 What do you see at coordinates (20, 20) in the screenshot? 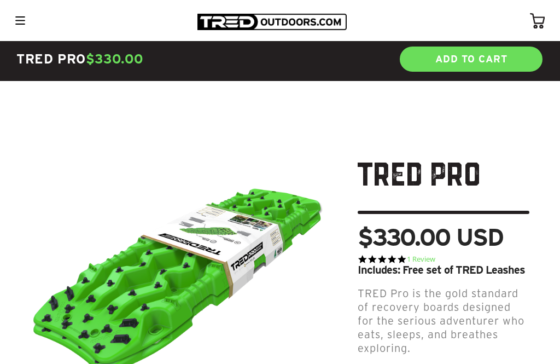
I see `img: menu-icon` at bounding box center [20, 20].